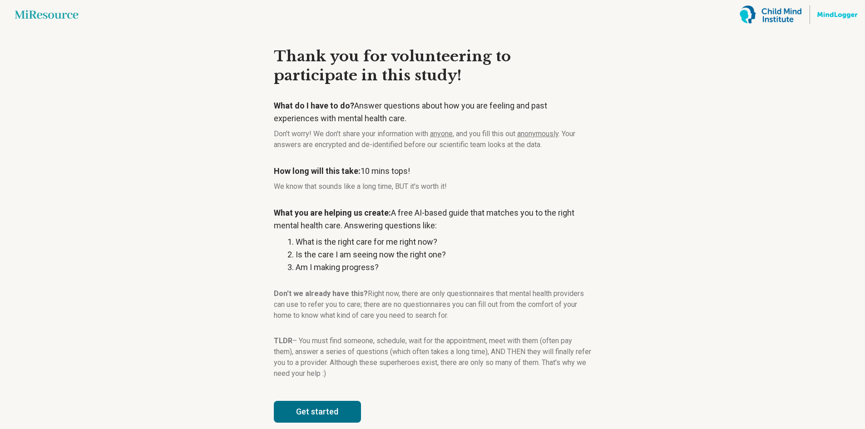 Image resolution: width=865 pixels, height=429 pixels. What do you see at coordinates (314, 105) in the screenshot?
I see `strong: What do I have to do?` at bounding box center [314, 105].